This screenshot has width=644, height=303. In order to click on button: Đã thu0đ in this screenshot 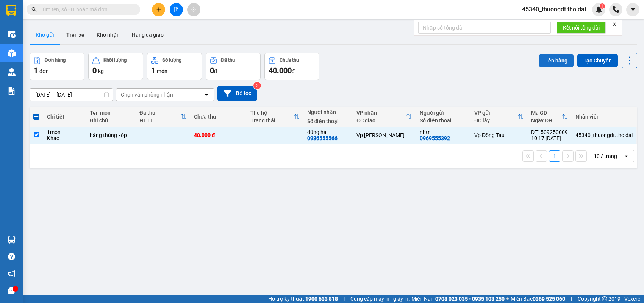, I will do `click(233, 66)`.